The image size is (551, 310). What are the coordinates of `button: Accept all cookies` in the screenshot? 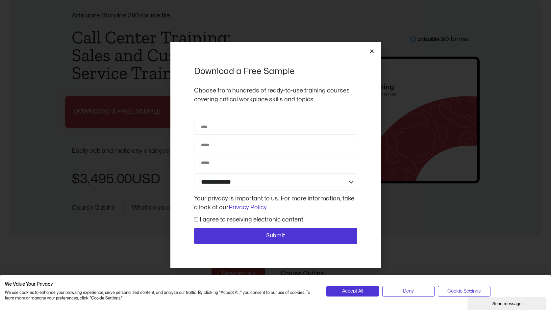 It's located at (352, 291).